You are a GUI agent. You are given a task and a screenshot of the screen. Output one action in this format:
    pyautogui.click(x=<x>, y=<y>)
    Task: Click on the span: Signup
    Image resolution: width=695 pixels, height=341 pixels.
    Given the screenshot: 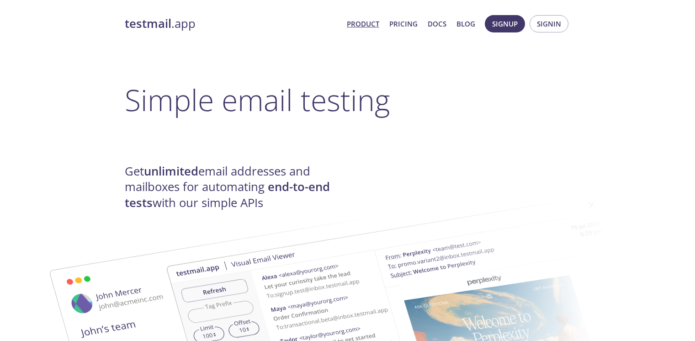 What is the action you would take?
    pyautogui.click(x=505, y=24)
    